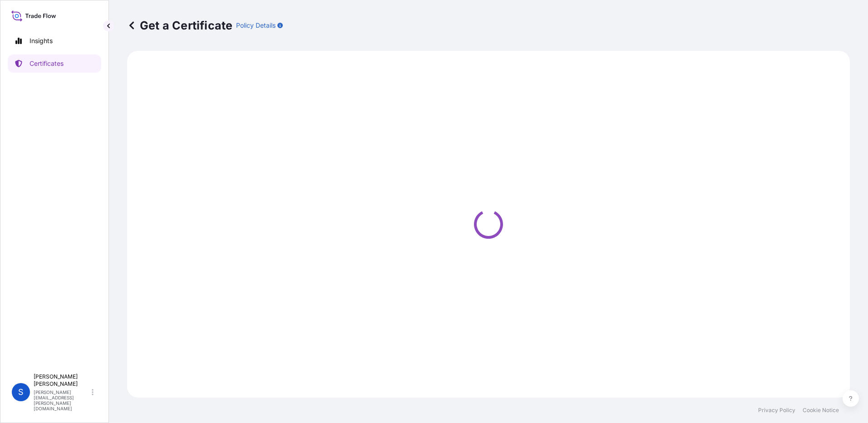  Describe the element at coordinates (820, 410) in the screenshot. I see `p: Cookie Notice` at that location.